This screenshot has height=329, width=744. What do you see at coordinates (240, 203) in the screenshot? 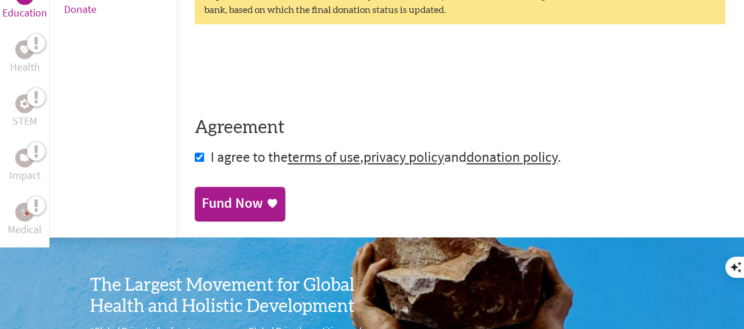
I see `a: Fund Now` at bounding box center [240, 203].